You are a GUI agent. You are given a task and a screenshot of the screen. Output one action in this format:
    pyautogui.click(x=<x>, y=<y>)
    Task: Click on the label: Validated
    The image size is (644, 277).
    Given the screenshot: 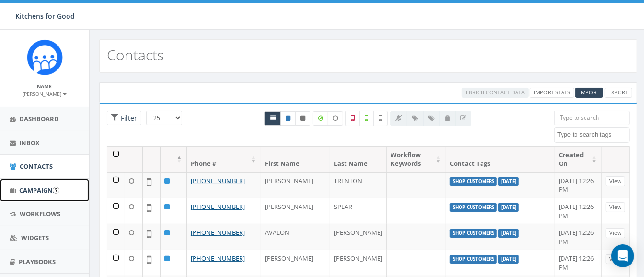 What is the action you would take?
    pyautogui.click(x=367, y=119)
    